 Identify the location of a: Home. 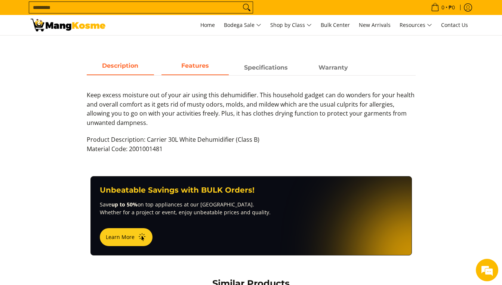
(208, 25).